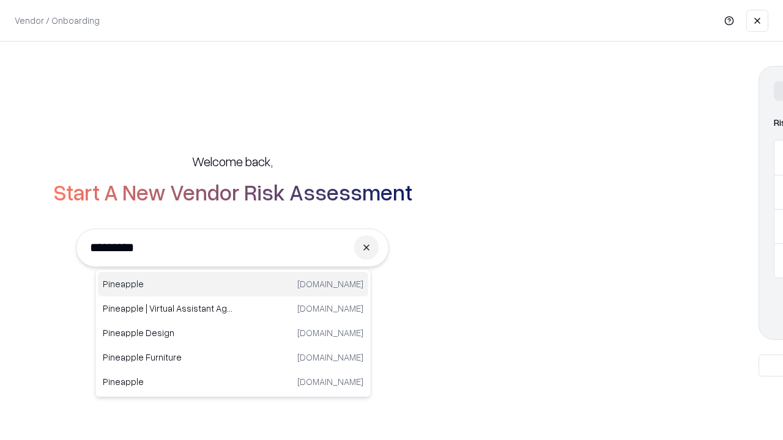 This screenshot has height=440, width=783. What do you see at coordinates (168, 333) in the screenshot?
I see `p: Pineapple Design` at bounding box center [168, 333].